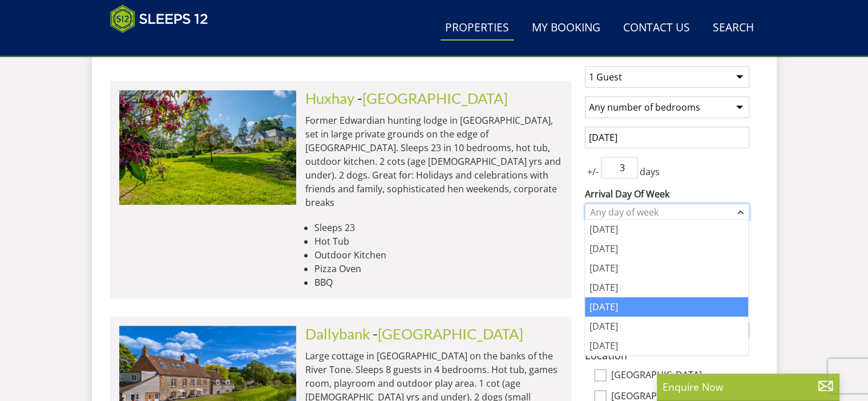  What do you see at coordinates (667, 194) in the screenshot?
I see `label: Arrival Day Of Week` at bounding box center [667, 194].